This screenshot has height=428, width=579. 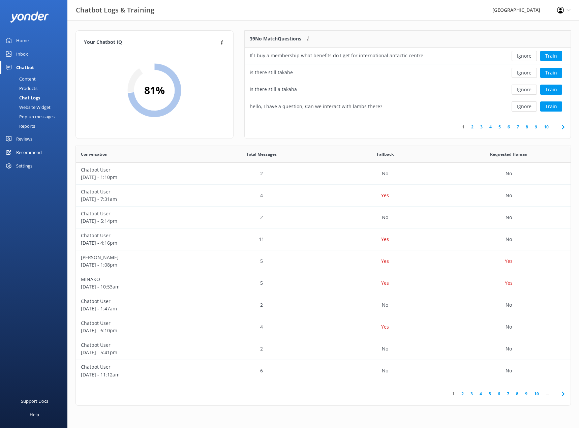 What do you see at coordinates (336, 56) in the screenshot?
I see `div: If I buy a membership what benefits do I get for international antactic centre` at bounding box center [336, 56].